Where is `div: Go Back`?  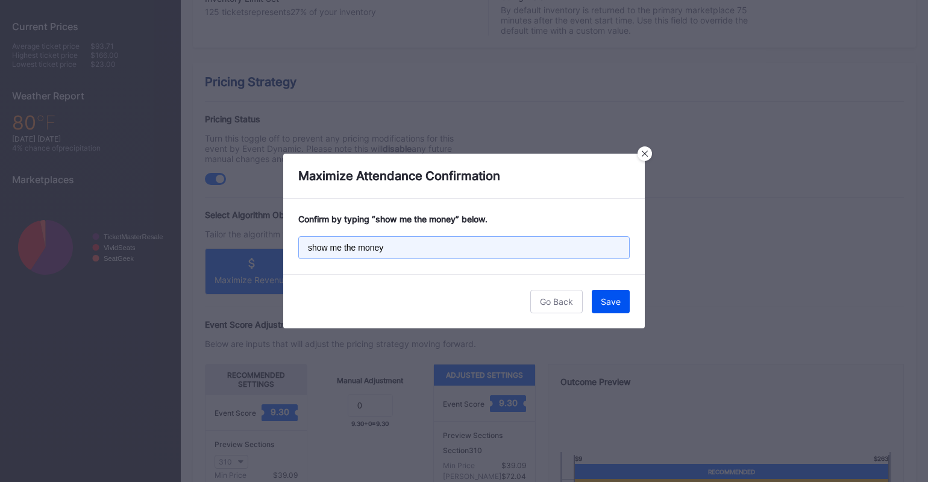
div: Go Back is located at coordinates (556, 301).